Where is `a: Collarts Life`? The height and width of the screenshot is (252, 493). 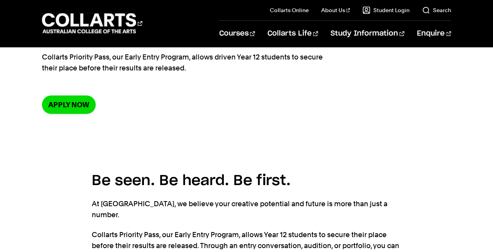 a: Collarts Life is located at coordinates (292, 34).